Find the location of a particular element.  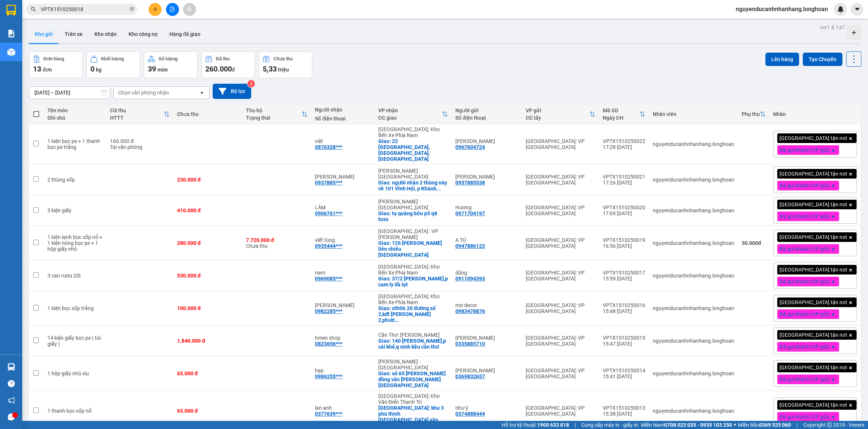

div: Nhãn is located at coordinates (815, 114).